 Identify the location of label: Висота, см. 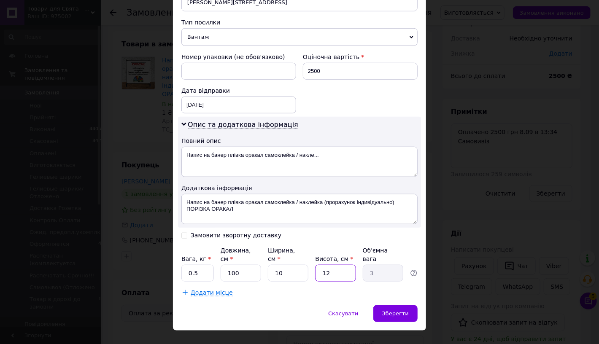
(334, 259).